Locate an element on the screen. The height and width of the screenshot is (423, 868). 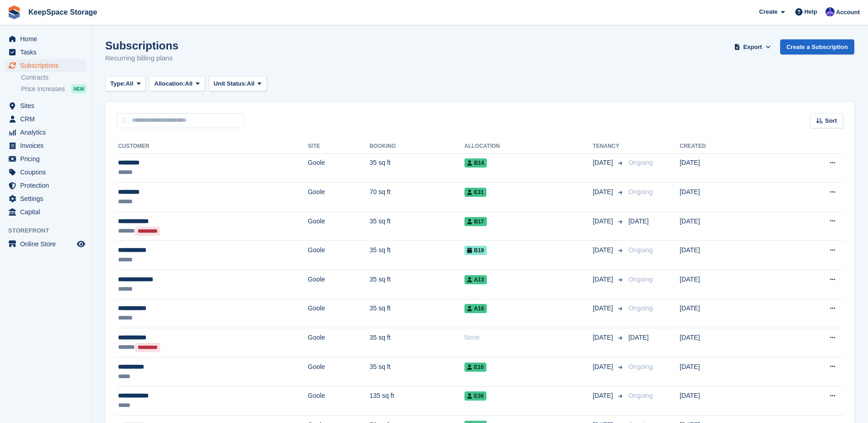
span: Unit Status: is located at coordinates (231, 84).